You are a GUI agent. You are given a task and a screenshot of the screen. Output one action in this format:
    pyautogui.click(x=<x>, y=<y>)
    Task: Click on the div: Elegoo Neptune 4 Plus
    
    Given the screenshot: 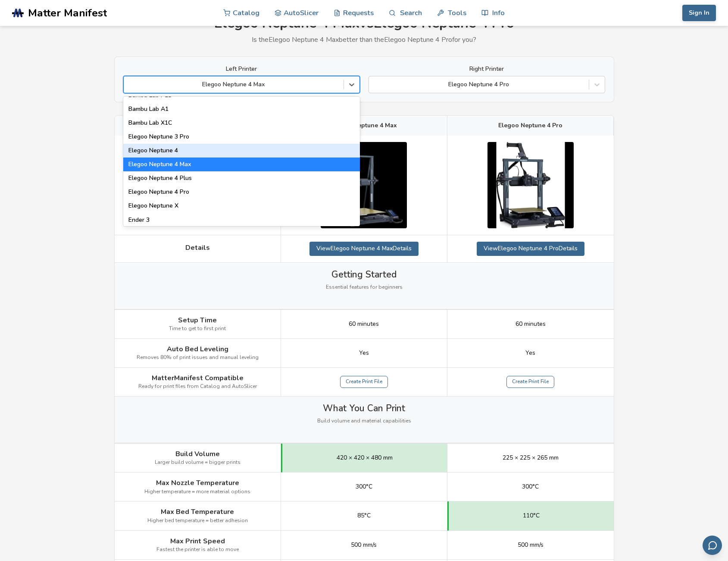 What is the action you would take?
    pyautogui.click(x=241, y=178)
    